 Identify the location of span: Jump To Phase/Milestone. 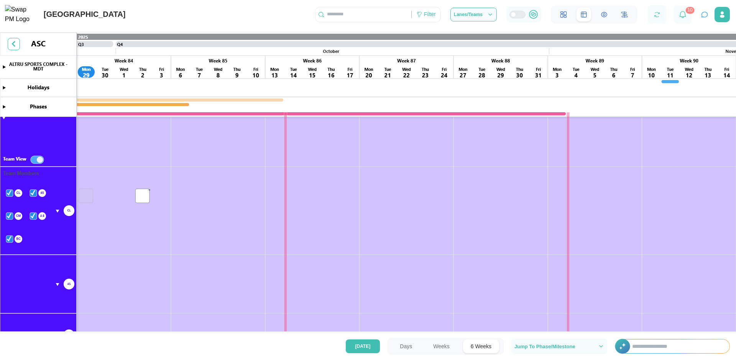
(545, 346).